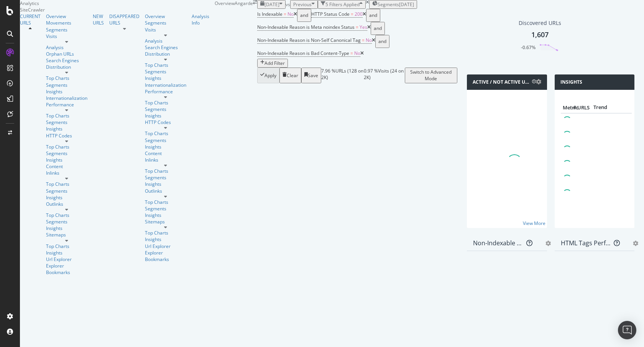 This screenshot has width=644, height=347. Describe the element at coordinates (166, 246) in the screenshot. I see `div: Url Explorer` at that location.